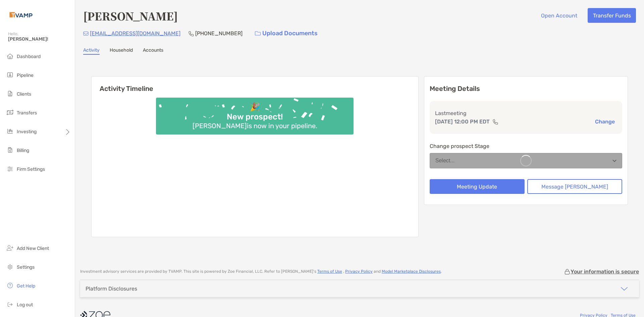 The height and width of the screenshot is (317, 644). Describe the element at coordinates (25, 304) in the screenshot. I see `span: Log out` at that location.